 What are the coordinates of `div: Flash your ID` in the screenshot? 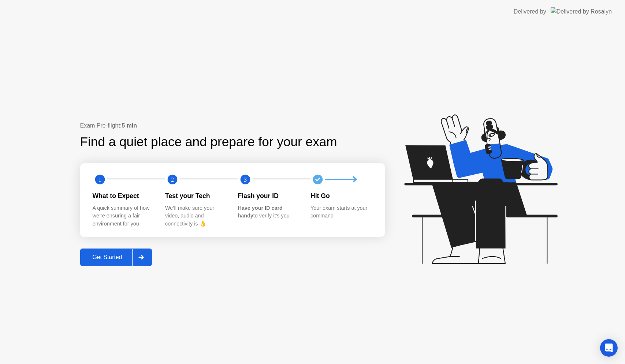 It's located at (268, 196).